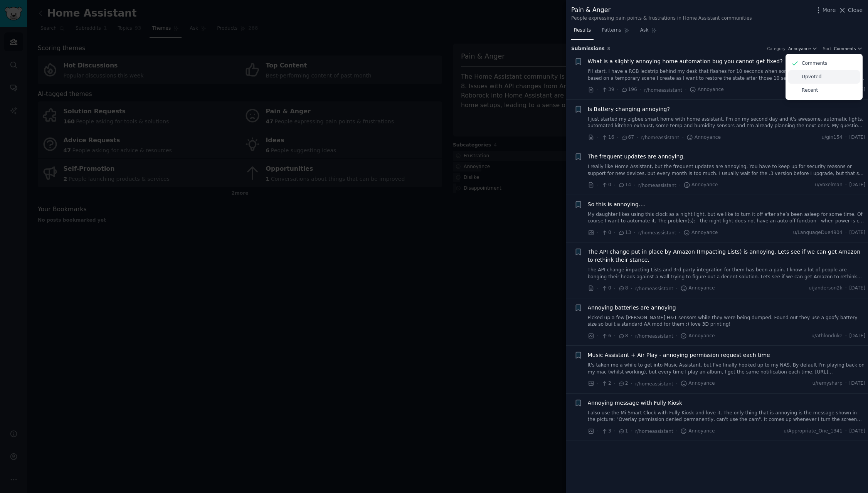 The width and height of the screenshot is (868, 493). Describe the element at coordinates (611, 31) in the screenshot. I see `span: Patterns` at that location.